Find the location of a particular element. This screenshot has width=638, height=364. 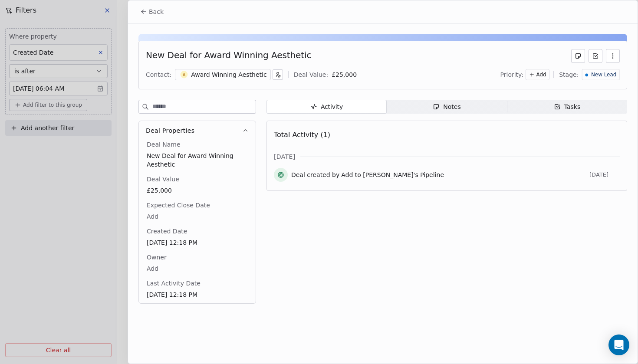

button: Deal Properties is located at coordinates (197, 131).